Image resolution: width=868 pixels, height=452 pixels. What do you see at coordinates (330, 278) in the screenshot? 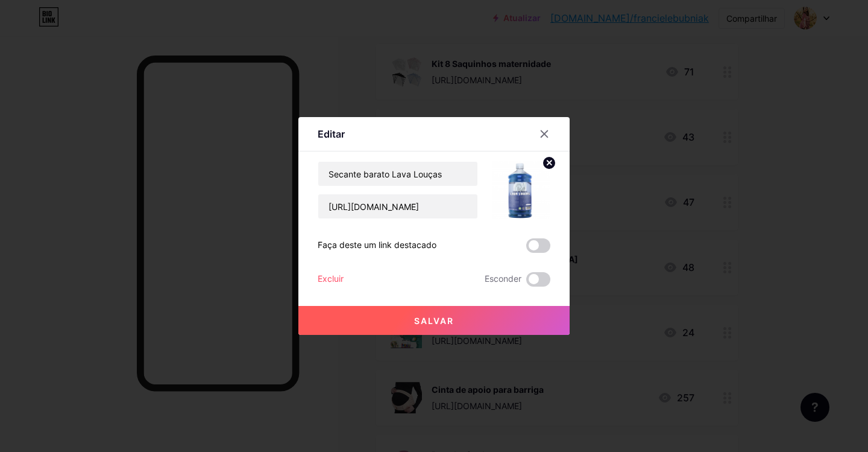
I see `font: Excluir` at bounding box center [330, 278].